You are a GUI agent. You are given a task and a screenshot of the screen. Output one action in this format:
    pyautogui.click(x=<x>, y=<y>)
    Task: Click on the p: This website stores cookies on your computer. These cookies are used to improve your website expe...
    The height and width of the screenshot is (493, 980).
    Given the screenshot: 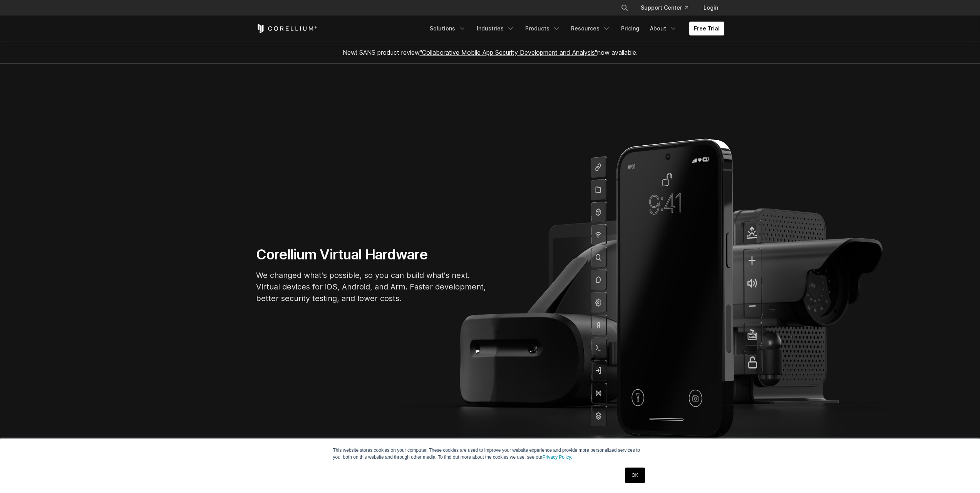 What is the action you would take?
    pyautogui.click(x=490, y=454)
    